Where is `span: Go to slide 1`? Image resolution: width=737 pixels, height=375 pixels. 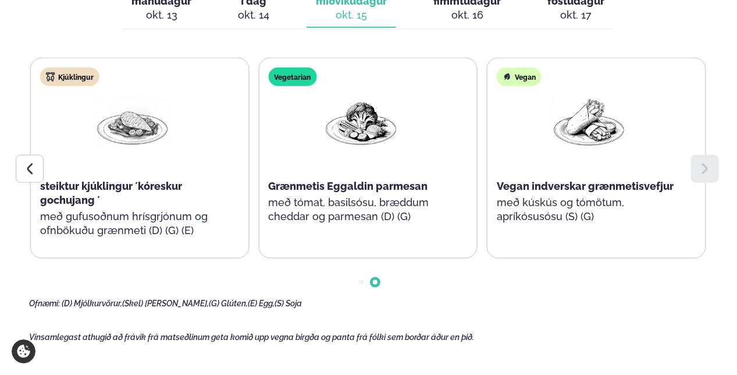
span: Go to slide 1 is located at coordinates (361, 282).